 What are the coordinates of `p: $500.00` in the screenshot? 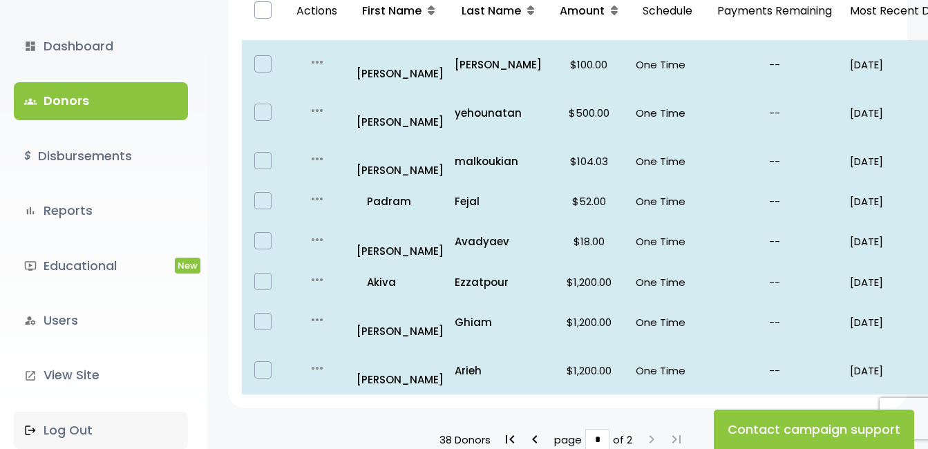 It's located at (589, 113).